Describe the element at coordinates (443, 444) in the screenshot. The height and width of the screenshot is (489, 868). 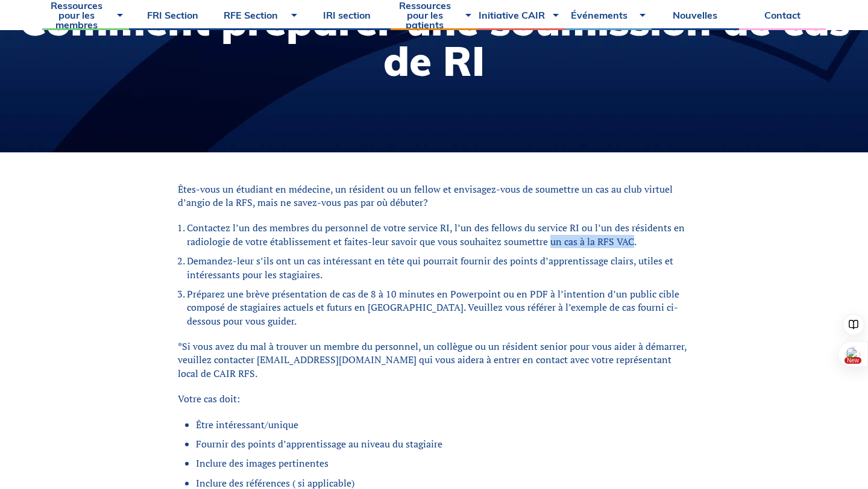
I see `li: Fournir des points d’apprentissage au niveau du stagiaire` at that location.